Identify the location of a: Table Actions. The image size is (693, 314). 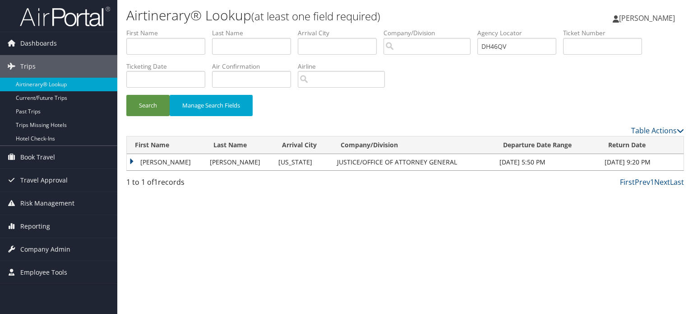
(657, 130).